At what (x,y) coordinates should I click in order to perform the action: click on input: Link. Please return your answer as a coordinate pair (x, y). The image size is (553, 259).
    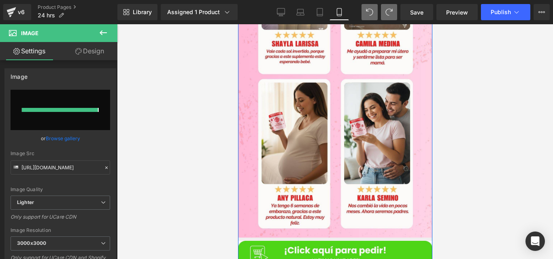
    Looking at the image, I should click on (60, 168).